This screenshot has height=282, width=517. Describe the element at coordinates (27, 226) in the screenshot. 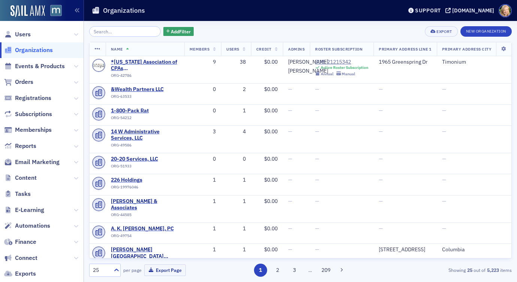

I see `a: Automations` at that location.